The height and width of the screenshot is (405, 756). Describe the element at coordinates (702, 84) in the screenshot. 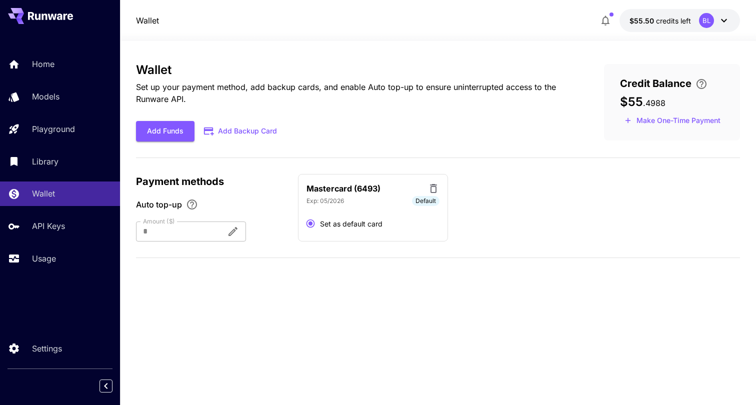

I see `button: Enter your card details and choose an Auto top-up amount to avoid service interruptions. We'll au...` at that location.